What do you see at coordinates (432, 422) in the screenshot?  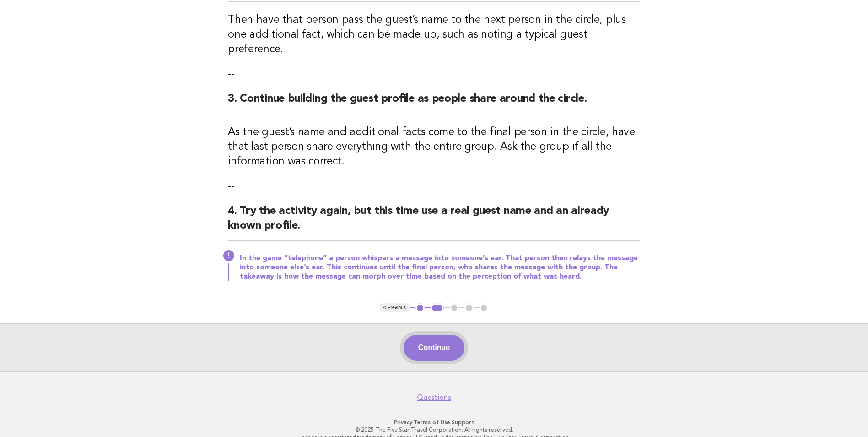 I see `a: Terms of Use` at bounding box center [432, 422].